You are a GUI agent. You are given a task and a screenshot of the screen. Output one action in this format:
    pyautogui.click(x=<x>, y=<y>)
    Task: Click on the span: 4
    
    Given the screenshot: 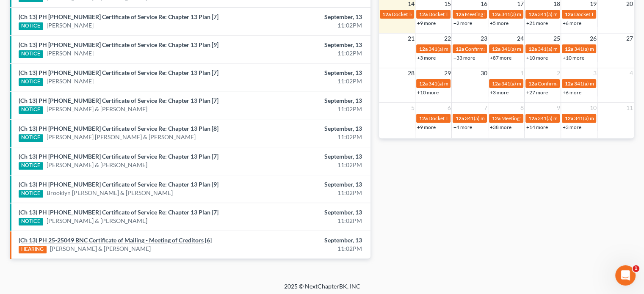 What is the action you would take?
    pyautogui.click(x=631, y=73)
    